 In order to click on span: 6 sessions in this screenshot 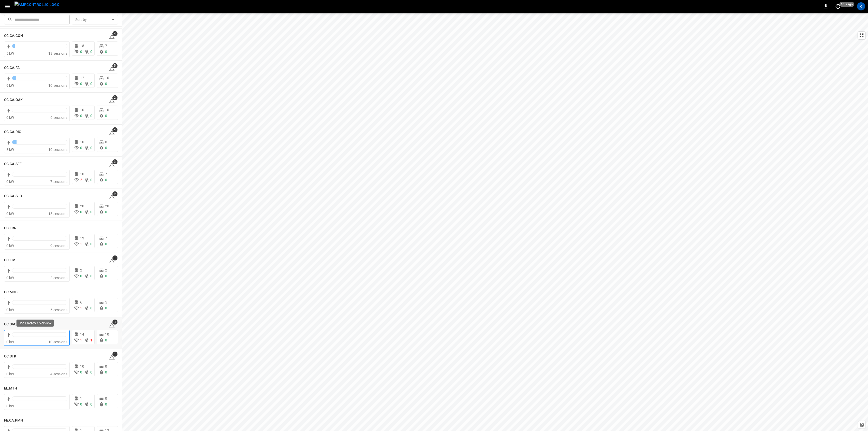, I will do `click(59, 118)`.